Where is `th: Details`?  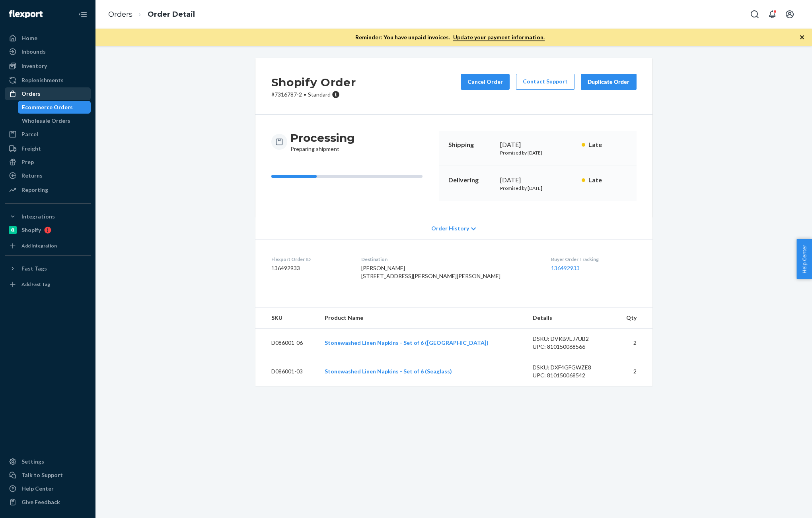
th: Details is located at coordinates (570, 318).